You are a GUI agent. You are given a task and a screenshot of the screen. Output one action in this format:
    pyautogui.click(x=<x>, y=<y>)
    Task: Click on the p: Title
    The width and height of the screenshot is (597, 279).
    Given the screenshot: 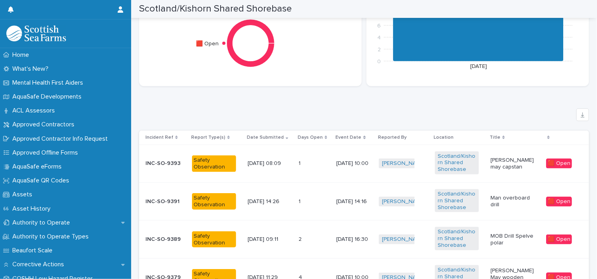 What is the action you would take?
    pyautogui.click(x=495, y=137)
    